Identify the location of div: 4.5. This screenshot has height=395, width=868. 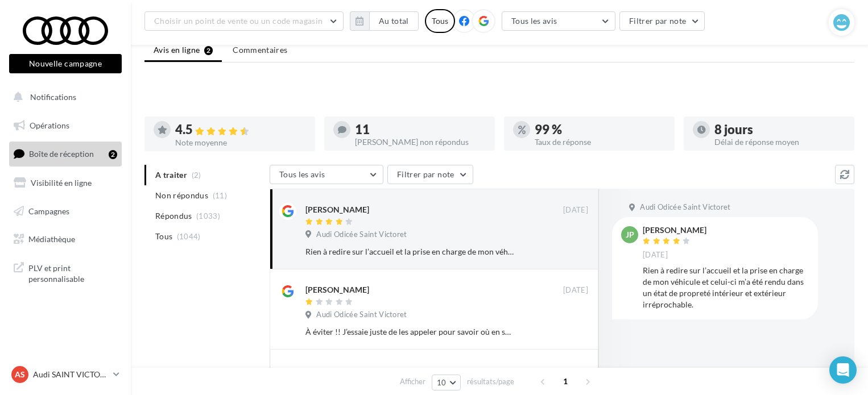
(241, 129).